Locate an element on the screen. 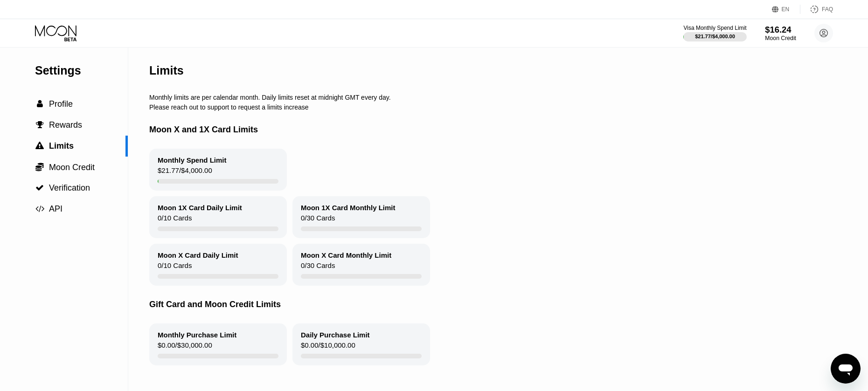 The width and height of the screenshot is (868, 391). span: Moon Credit is located at coordinates (72, 167).